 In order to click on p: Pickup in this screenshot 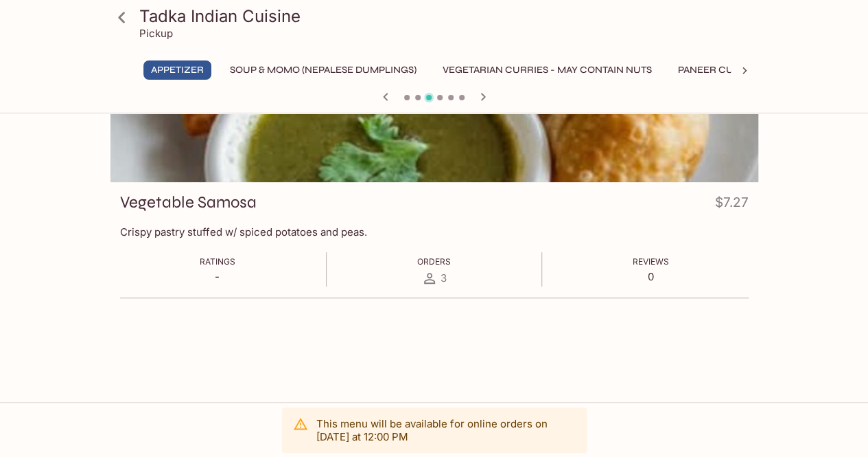, I will do `click(156, 33)`.